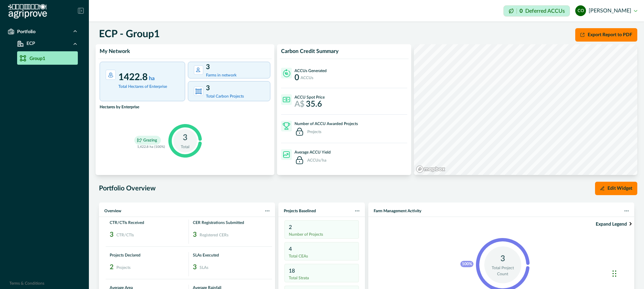  I want to click on a: Terms & Conditions, so click(27, 284).